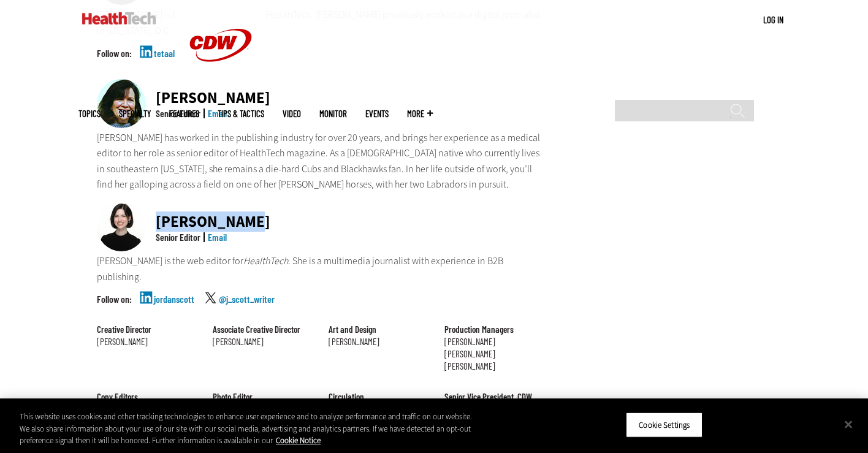  Describe the element at coordinates (420, 113) in the screenshot. I see `span: More` at that location.